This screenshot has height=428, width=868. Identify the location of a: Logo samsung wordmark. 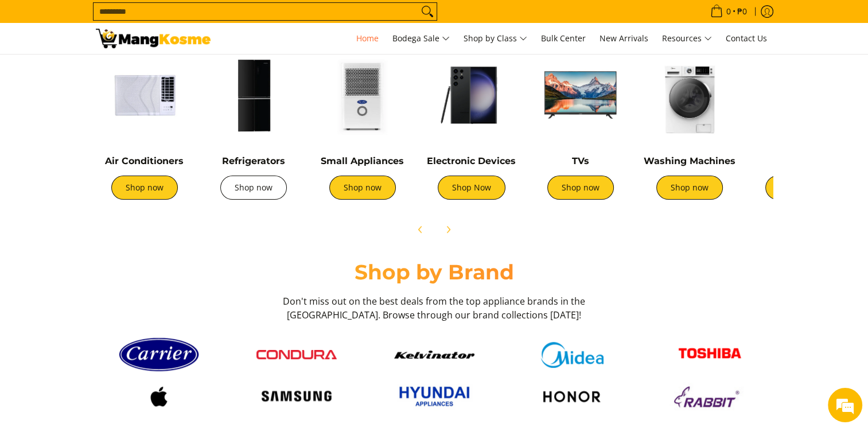
(296, 396).